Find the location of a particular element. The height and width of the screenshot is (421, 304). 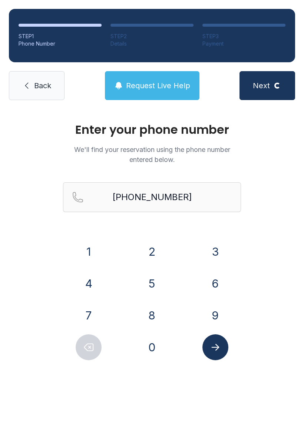

div: Details is located at coordinates (152, 44).